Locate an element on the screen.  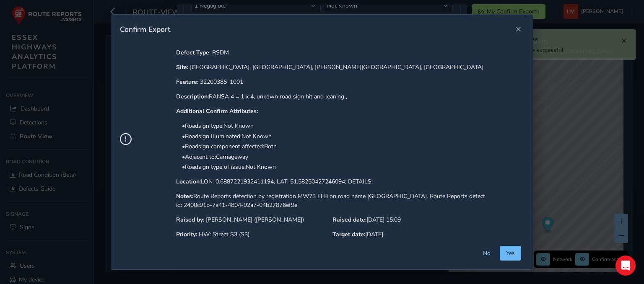
p: RANSA 4 = 1 x 4, unkown road sign hit and leaning , is located at coordinates (330, 96).